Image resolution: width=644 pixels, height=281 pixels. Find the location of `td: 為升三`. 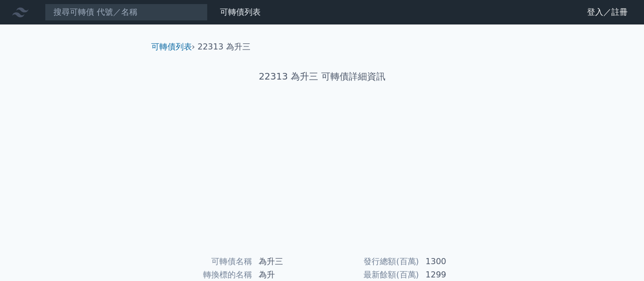

td: 為升三 is located at coordinates (287, 261).